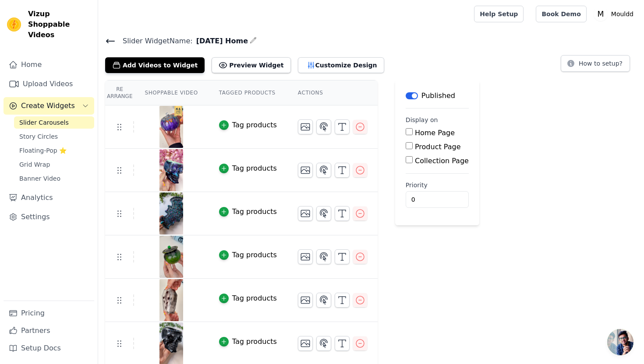  Describe the element at coordinates (560, 14) in the screenshot. I see `a: Book Demo` at that location.